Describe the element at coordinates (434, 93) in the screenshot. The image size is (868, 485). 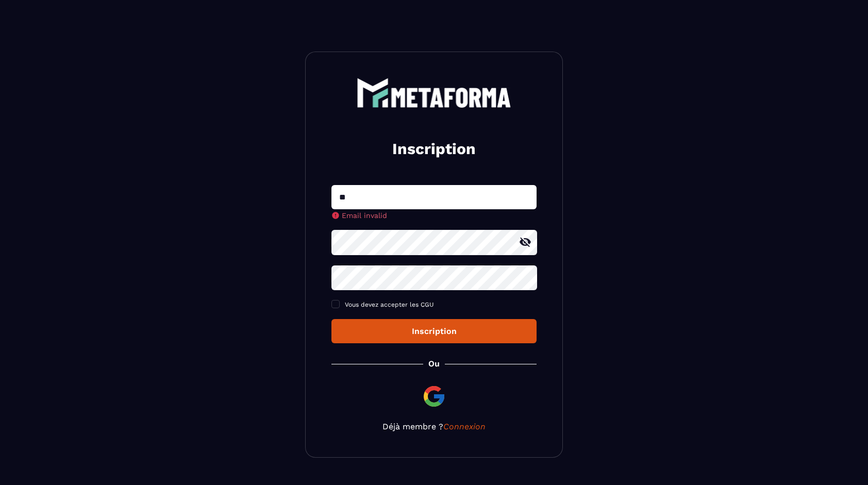
I see `img: logo` at that location.